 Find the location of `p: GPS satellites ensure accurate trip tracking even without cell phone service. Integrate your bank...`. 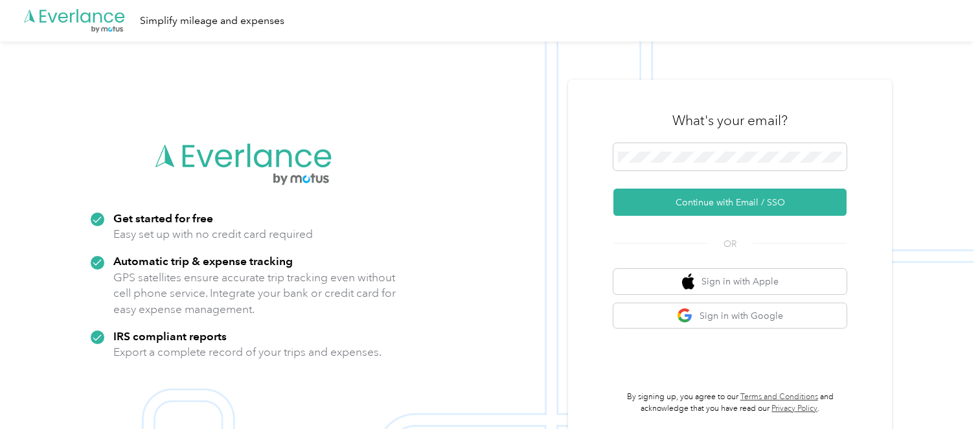

p: GPS satellites ensure accurate trip tracking even without cell phone service. Integrate your bank... is located at coordinates (255, 294).